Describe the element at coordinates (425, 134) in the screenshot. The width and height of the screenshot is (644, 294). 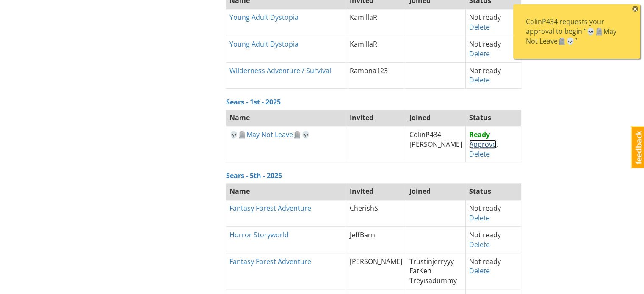
I see `span: ColinP434` at that location.